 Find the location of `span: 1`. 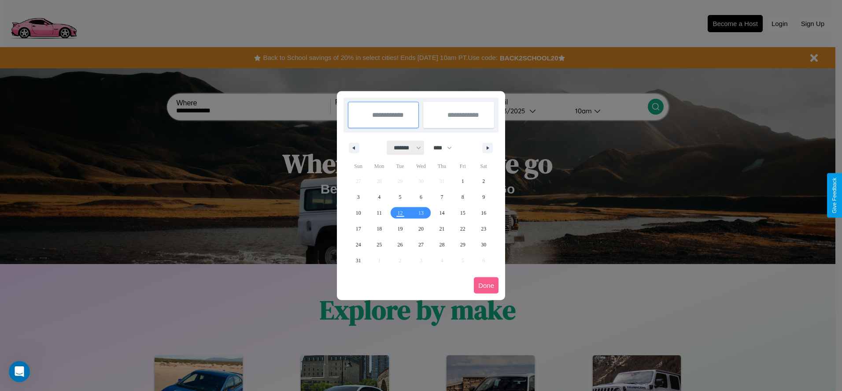

span: 1 is located at coordinates (463, 181).